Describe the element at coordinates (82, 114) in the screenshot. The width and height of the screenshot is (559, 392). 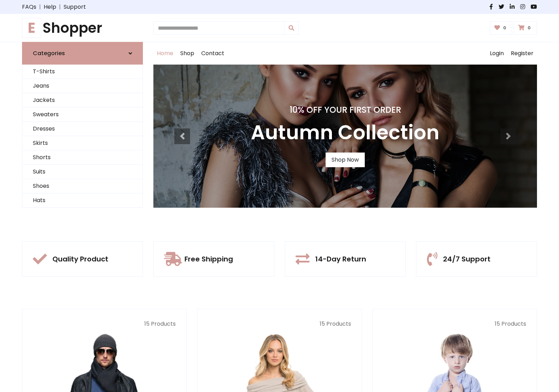
I see `a: Sweaters` at that location.